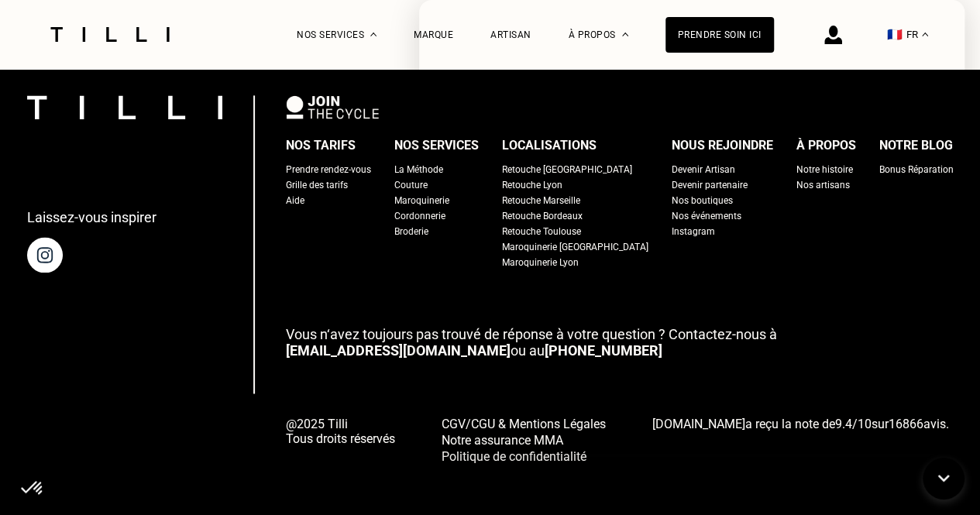 This screenshot has height=515, width=980. I want to click on a: La Méthode, so click(418, 169).